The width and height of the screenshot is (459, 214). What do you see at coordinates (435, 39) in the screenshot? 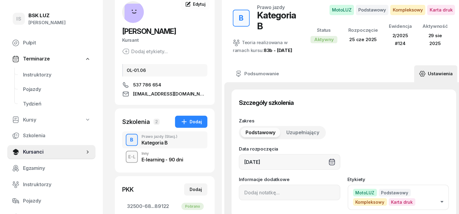
I see `div: 29 sie 2025` at bounding box center [435, 39].